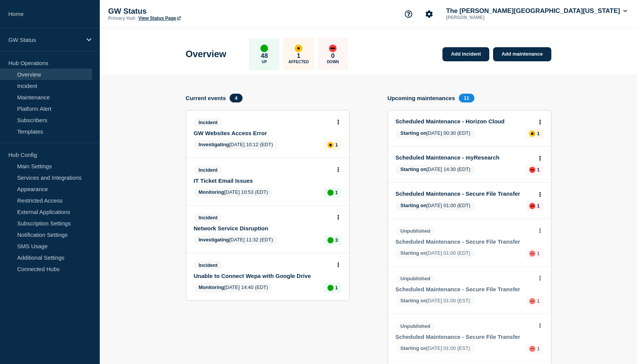  Describe the element at coordinates (464, 121) in the screenshot. I see `a: Scheduled Maintenance - Horizon Cloud` at that location.